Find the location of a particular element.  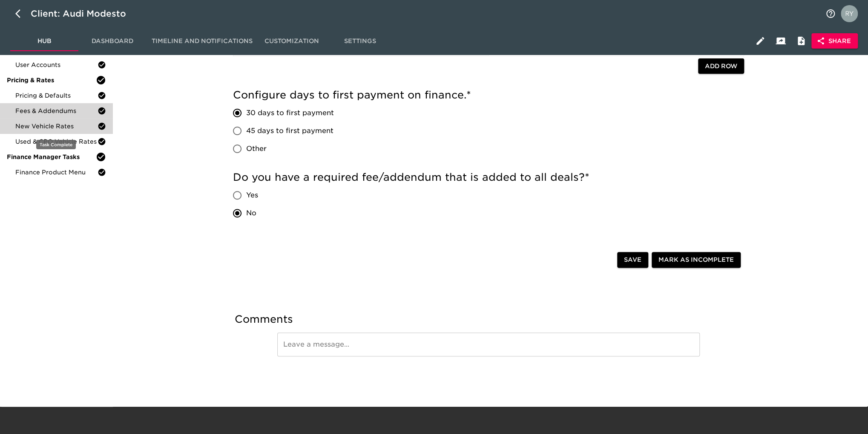

span: Dashboard is located at coordinates (113, 41).